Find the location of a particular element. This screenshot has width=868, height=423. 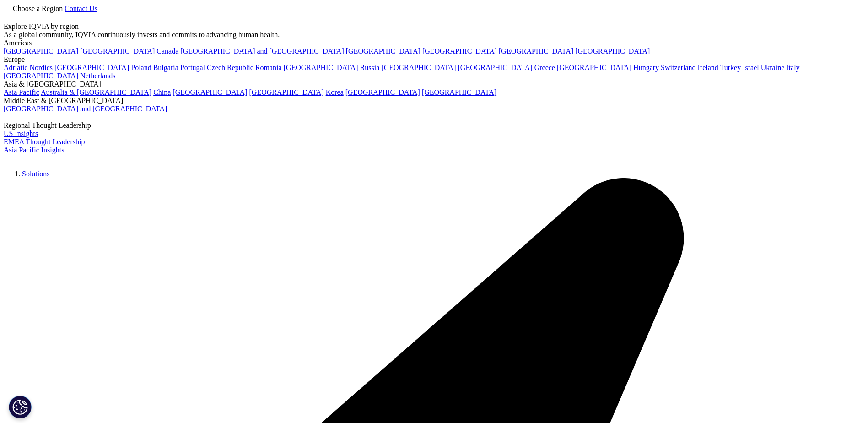

a: Netherlands is located at coordinates (97, 75).